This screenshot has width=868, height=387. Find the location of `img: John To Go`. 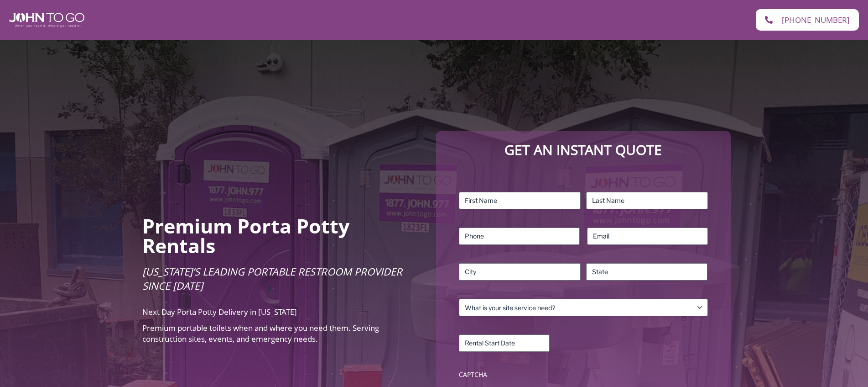

img: John To Go is located at coordinates (46, 20).